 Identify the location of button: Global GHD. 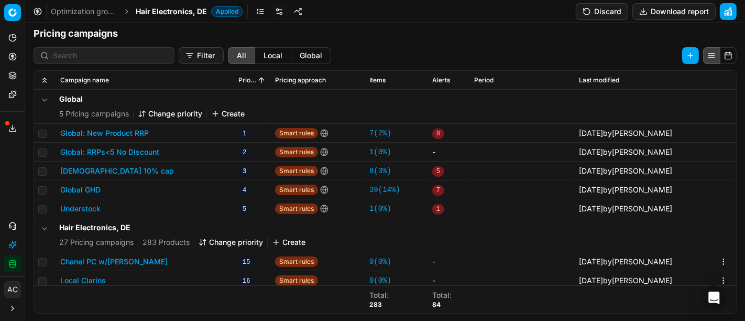
(80, 190).